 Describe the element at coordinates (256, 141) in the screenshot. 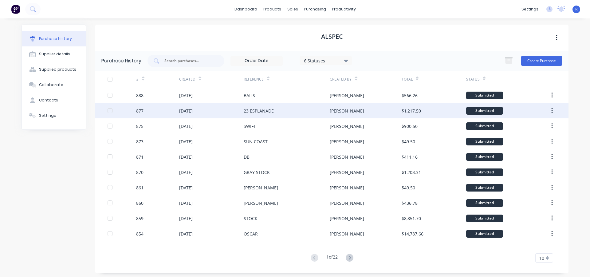

I see `div: SUN COAST` at that location.